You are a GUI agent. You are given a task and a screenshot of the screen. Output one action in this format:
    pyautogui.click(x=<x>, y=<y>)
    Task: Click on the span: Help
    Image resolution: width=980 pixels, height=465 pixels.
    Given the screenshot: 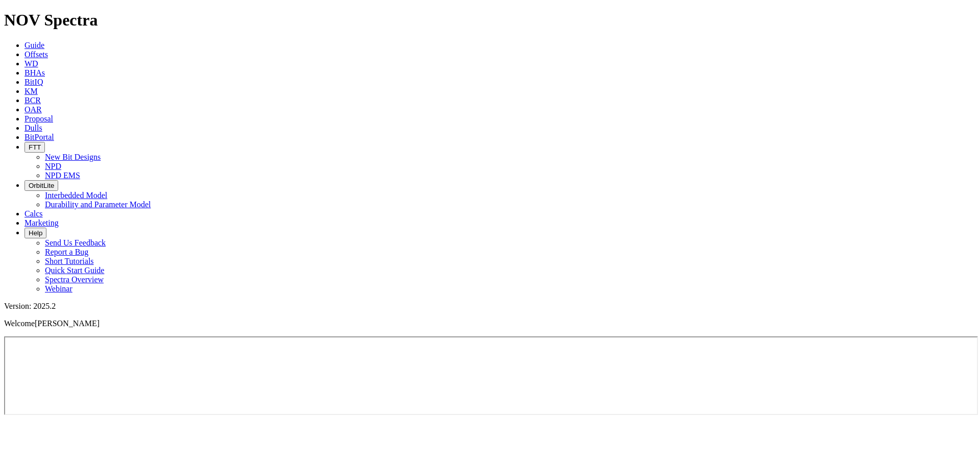 What is the action you would take?
    pyautogui.click(x=36, y=233)
    